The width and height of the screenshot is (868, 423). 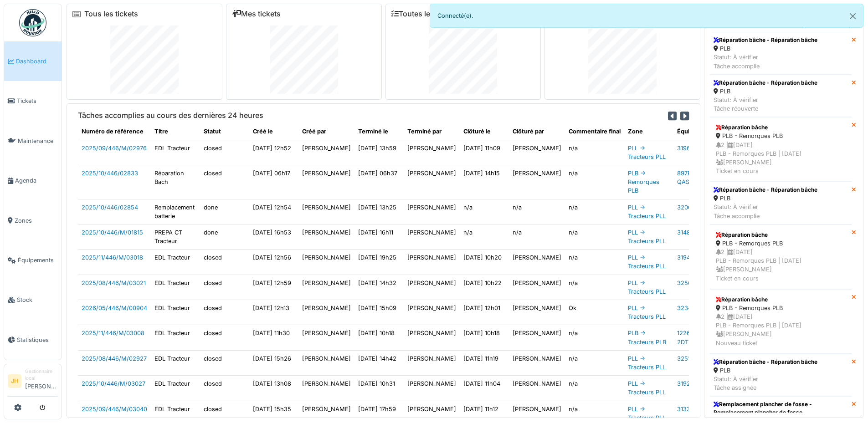 What do you see at coordinates (38, 101) in the screenshot?
I see `span: Tickets` at bounding box center [38, 101].